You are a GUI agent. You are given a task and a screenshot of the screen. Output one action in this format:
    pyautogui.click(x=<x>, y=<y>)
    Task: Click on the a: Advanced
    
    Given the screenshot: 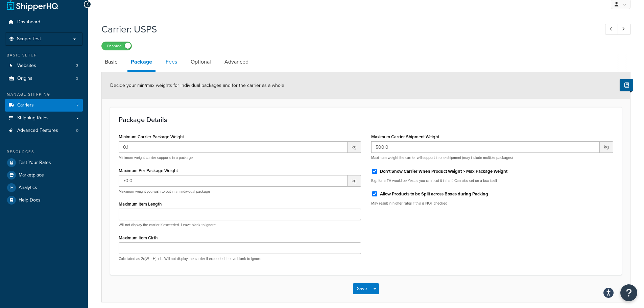 What is the action you would take?
    pyautogui.click(x=237, y=62)
    